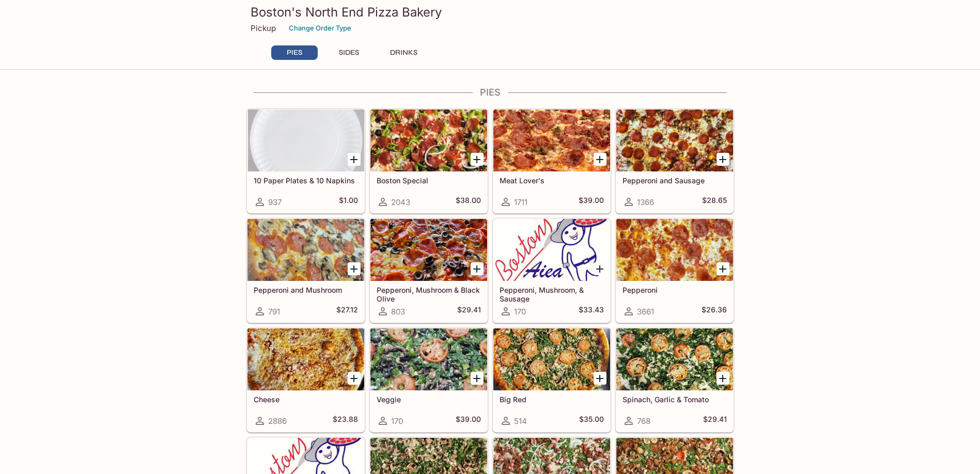 This screenshot has width=980, height=474. Describe the element at coordinates (645, 311) in the screenshot. I see `span: 3661` at that location.